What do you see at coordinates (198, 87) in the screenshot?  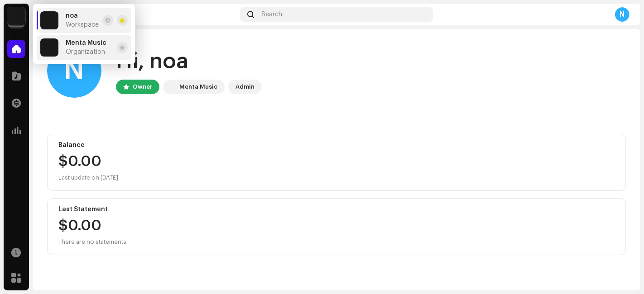 I see `div: Menta Music` at bounding box center [198, 87].